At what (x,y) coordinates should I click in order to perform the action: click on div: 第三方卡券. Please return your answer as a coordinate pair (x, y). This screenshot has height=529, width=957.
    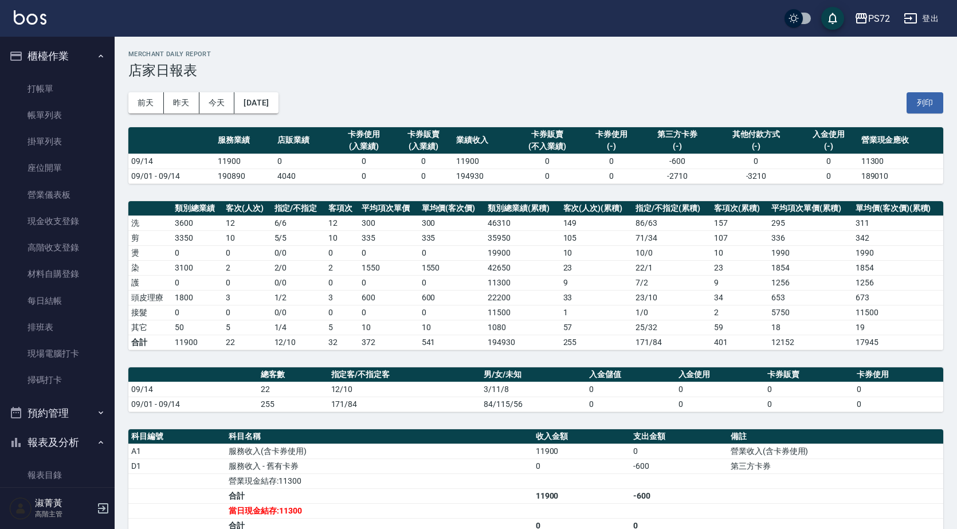
    Looking at the image, I should click on (678, 134).